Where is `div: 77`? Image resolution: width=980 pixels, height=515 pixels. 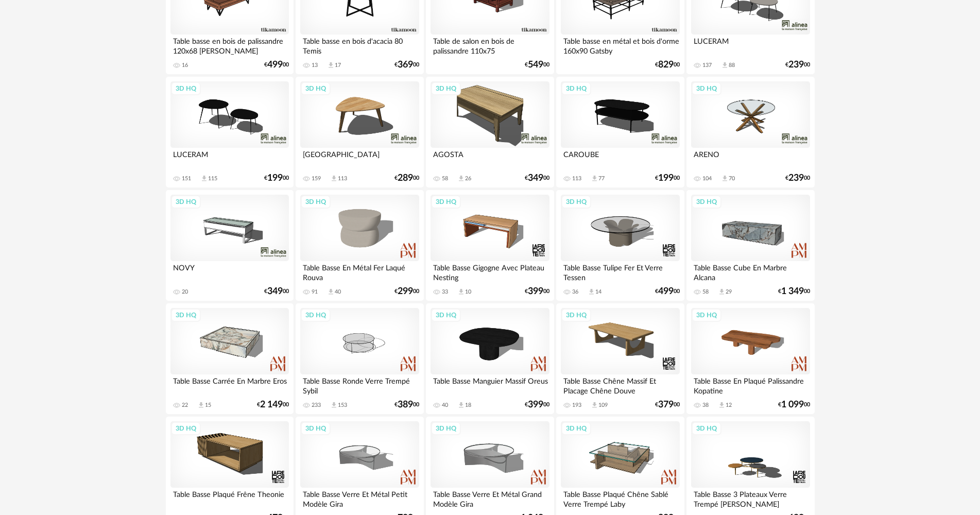
div: 77 is located at coordinates (601, 179).